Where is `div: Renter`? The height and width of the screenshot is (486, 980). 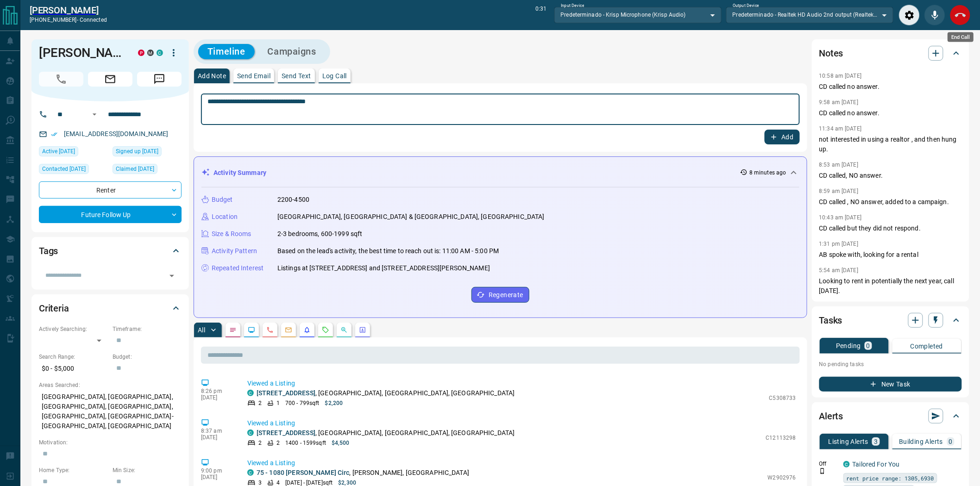
div: Renter is located at coordinates (110, 190).